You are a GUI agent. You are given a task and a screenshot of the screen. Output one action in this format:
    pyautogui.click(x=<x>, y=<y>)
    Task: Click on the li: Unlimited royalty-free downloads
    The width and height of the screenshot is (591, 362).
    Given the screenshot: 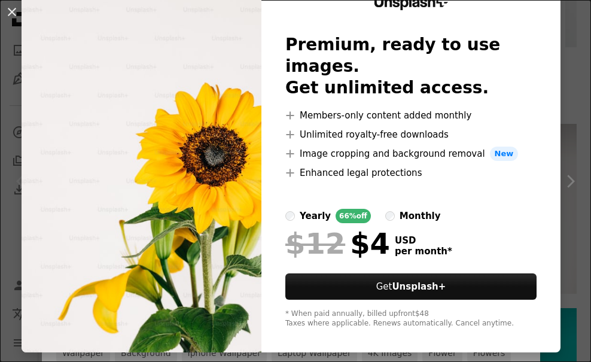 What is the action you would take?
    pyautogui.click(x=411, y=135)
    